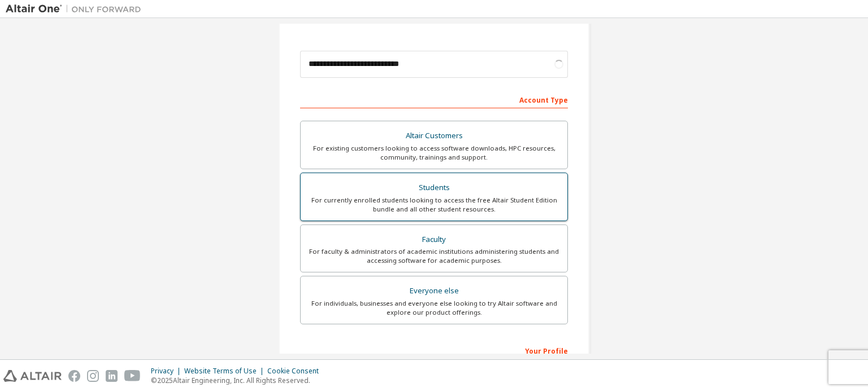  I want to click on div: Altair Customers, so click(434, 136).